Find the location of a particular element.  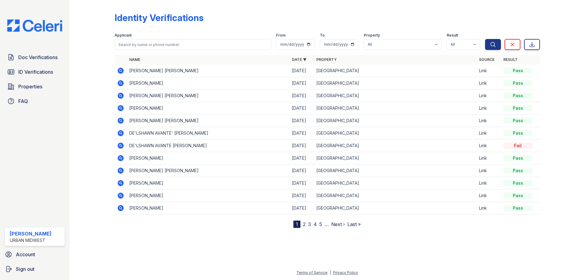

a: Property is located at coordinates (326, 59).